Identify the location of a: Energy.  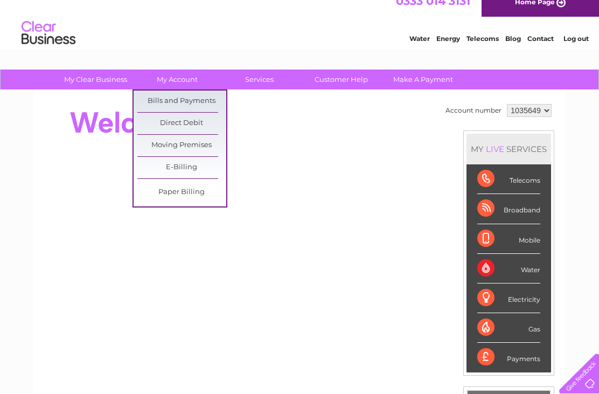
(448, 50).